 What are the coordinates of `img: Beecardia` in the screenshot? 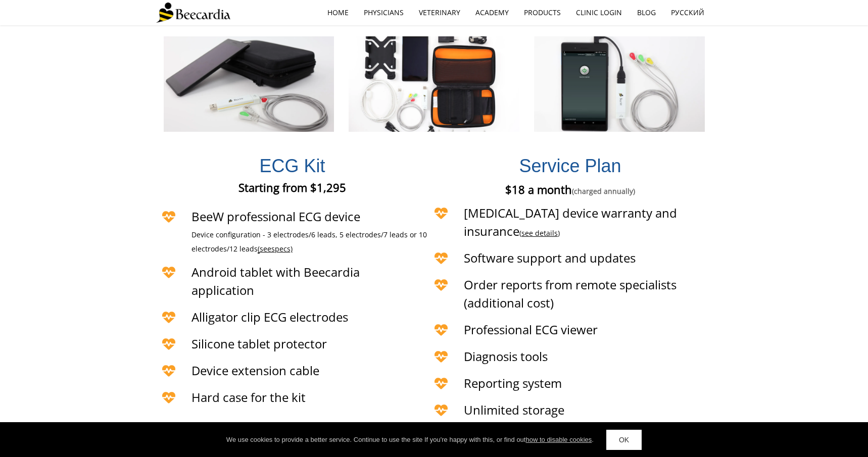 It's located at (193, 13).